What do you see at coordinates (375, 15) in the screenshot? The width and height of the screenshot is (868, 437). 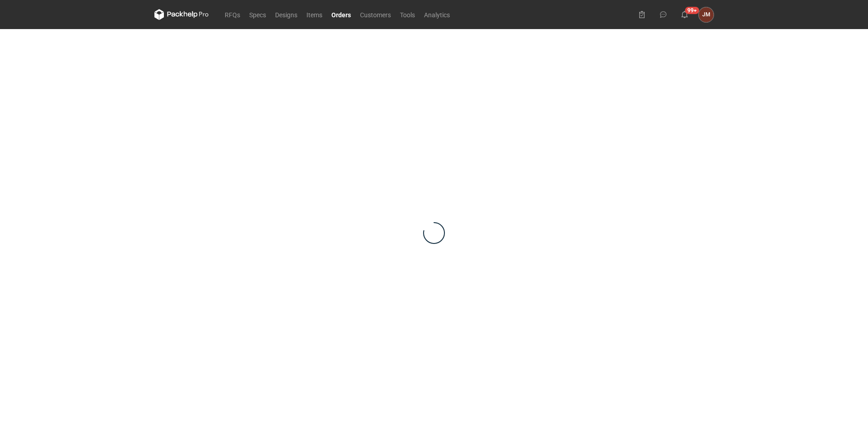 I see `a: Customers` at bounding box center [375, 15].